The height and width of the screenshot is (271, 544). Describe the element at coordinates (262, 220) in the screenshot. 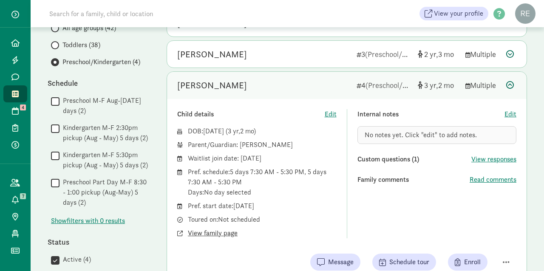

I see `div: Toured on: Not scheduled` at that location.